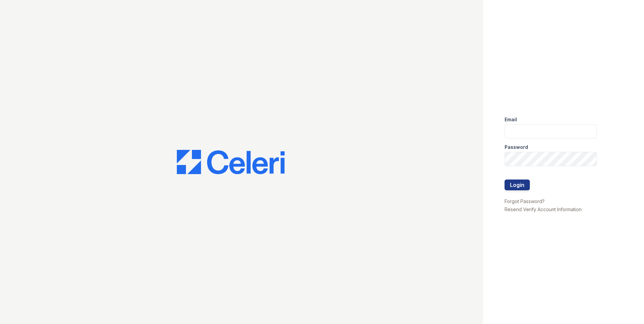 This screenshot has height=324, width=644. Describe the element at coordinates (231, 162) in the screenshot. I see `img: CE_Logo_Blue-a8612792a0a2168367f1c8372b55b34899dd931a85d93a1a3d3e32e68fde9ad4.png` at that location.